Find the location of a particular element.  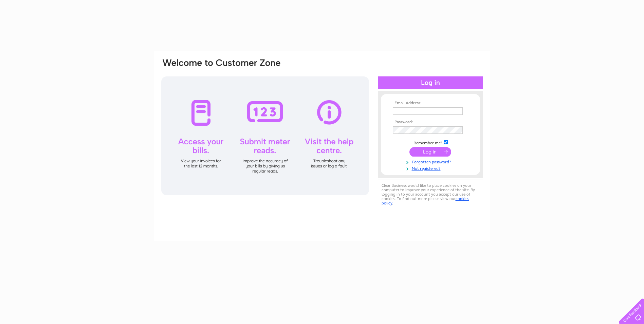

th: Email Address: is located at coordinates (430, 104).